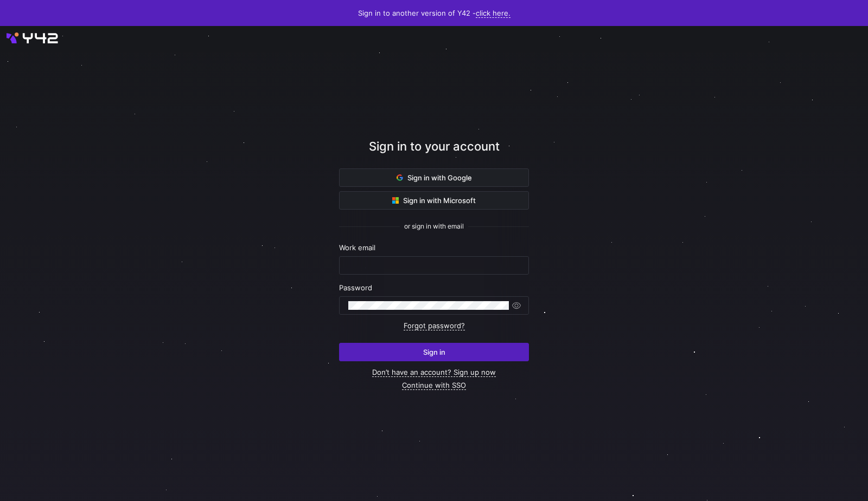  What do you see at coordinates (434, 177) in the screenshot?
I see `button: Sign in with Google` at bounding box center [434, 177].